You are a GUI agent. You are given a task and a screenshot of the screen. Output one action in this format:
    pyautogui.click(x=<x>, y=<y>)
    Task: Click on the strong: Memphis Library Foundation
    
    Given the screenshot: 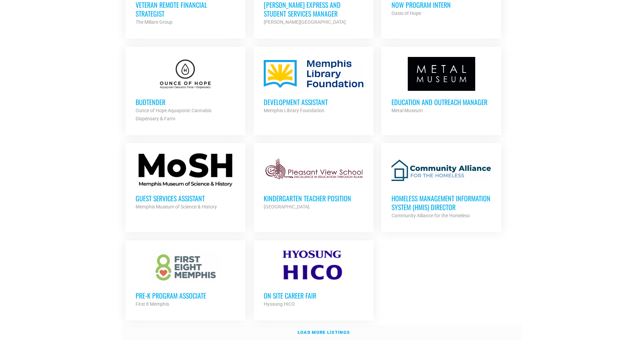 What is the action you would take?
    pyautogui.click(x=294, y=111)
    